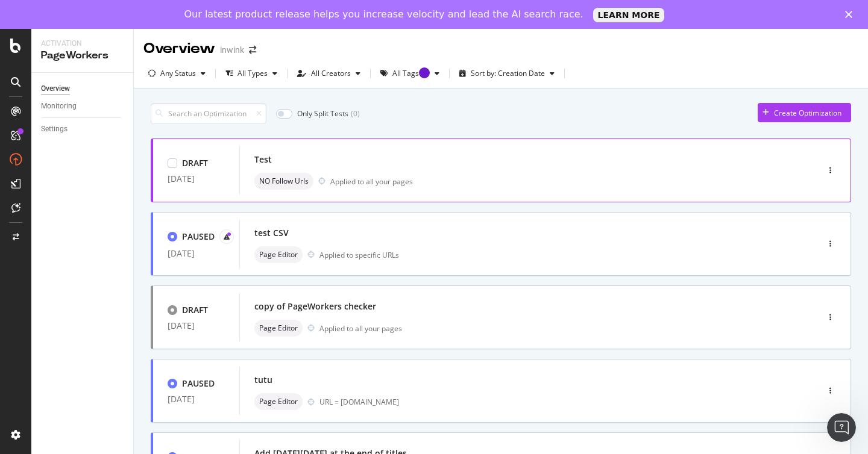 The height and width of the screenshot is (454, 868). What do you see at coordinates (804, 113) in the screenshot?
I see `button: Create Optimization` at bounding box center [804, 113].